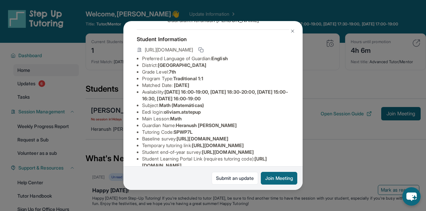  I want to click on li: Preferred Language of Guardian:, so click(216, 59).